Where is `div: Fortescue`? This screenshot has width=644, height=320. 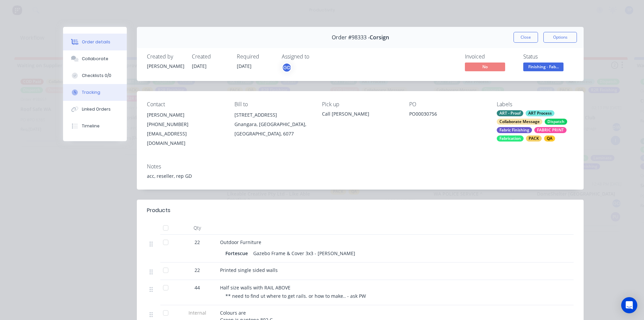
div: Fortescue is located at coordinates (238, 253).